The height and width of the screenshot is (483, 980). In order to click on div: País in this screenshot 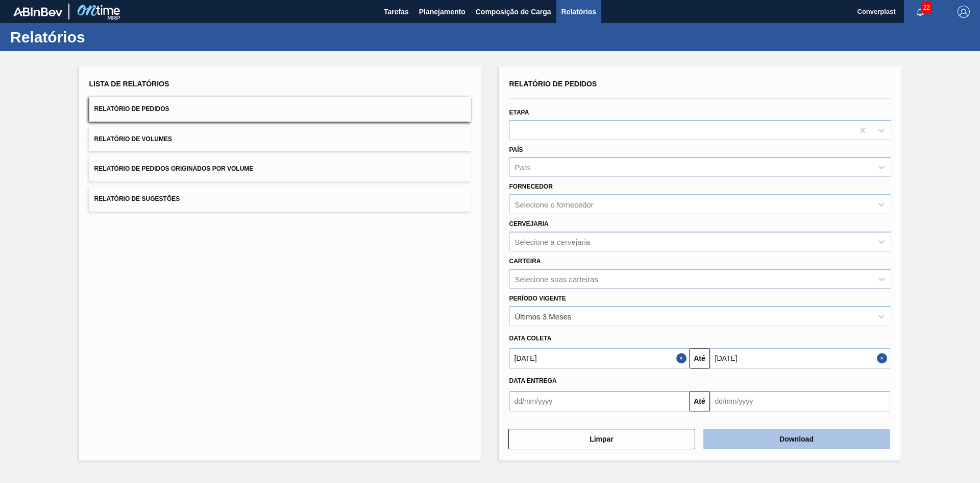, I will do `click(523, 167)`.